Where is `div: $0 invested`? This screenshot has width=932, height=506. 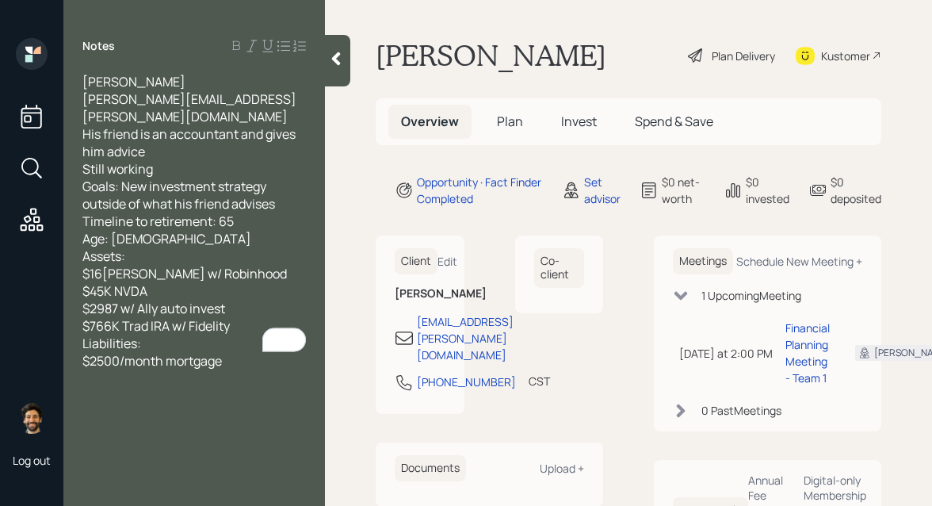
div: $0 invested is located at coordinates (767, 190).